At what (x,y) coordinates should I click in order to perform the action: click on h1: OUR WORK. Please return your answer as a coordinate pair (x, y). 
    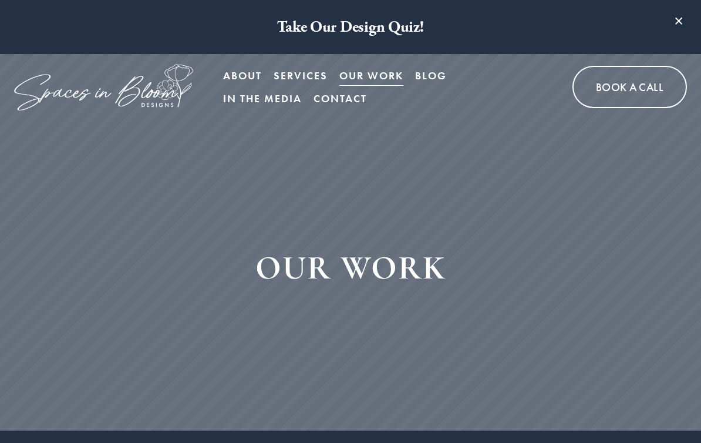
    Looking at the image, I should click on (350, 268).